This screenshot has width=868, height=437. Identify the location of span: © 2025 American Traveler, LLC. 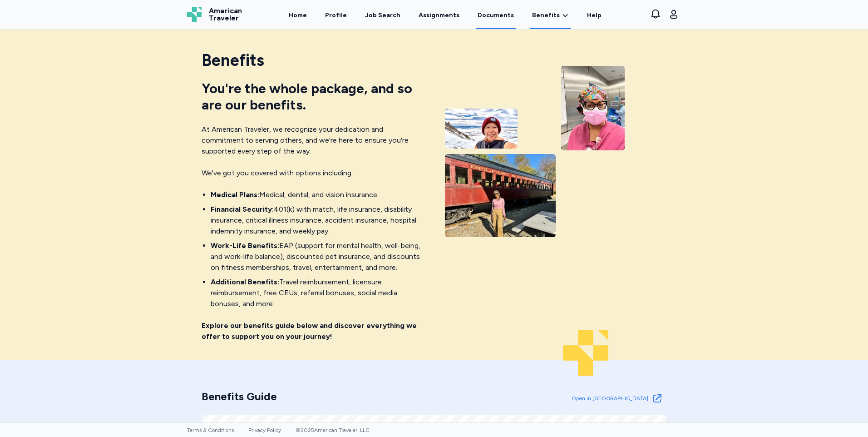
(333, 430).